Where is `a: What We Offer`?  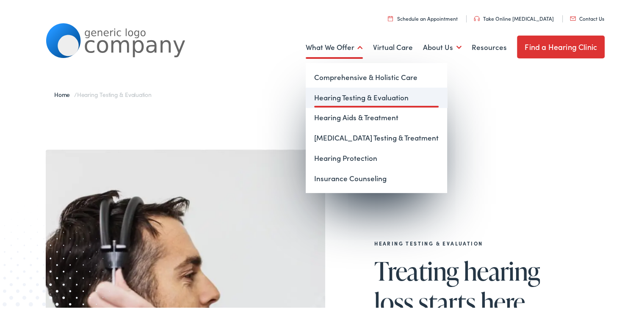
a: What We Offer is located at coordinates (334, 46).